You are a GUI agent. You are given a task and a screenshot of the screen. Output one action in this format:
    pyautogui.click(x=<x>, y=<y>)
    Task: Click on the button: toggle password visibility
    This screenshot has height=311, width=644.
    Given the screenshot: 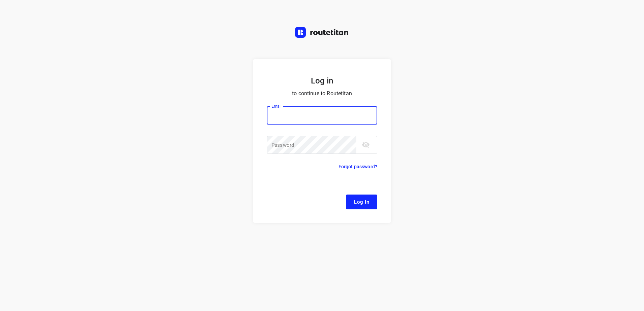 What is the action you would take?
    pyautogui.click(x=366, y=145)
    